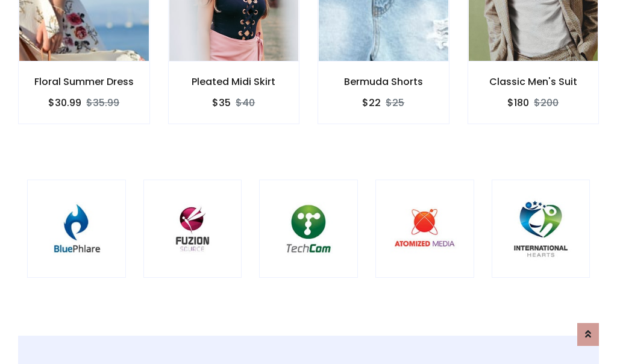 This screenshot has width=617, height=364. I want to click on h6: Pleated Midi Skirt, so click(234, 82).